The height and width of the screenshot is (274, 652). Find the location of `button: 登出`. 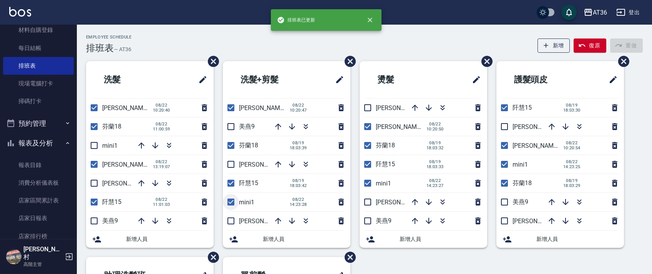

button: 登出 is located at coordinates (628, 12).